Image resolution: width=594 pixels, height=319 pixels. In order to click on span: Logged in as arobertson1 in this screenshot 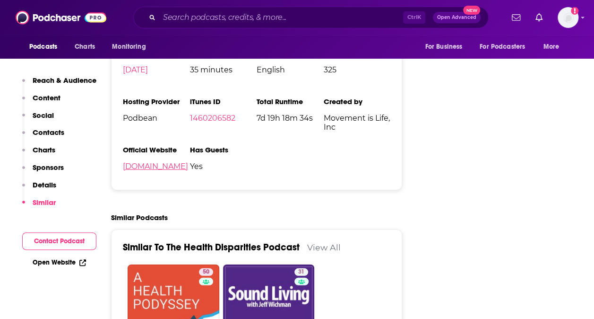, I will do `click(568, 17)`.